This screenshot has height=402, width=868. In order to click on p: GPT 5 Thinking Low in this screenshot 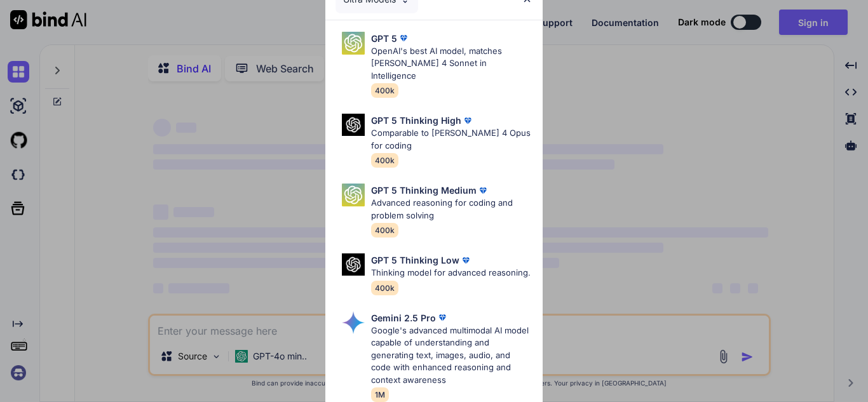, I will do `click(415, 260)`.